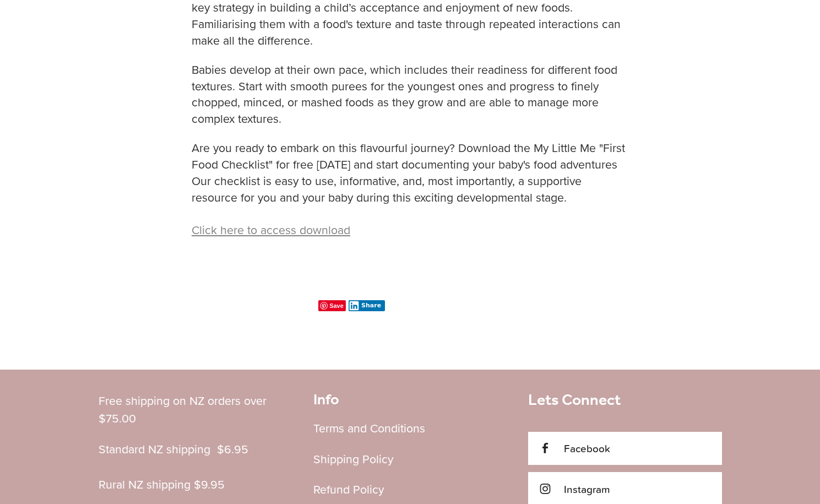  What do you see at coordinates (349, 489) in the screenshot?
I see `a: Refund Policy` at bounding box center [349, 489].